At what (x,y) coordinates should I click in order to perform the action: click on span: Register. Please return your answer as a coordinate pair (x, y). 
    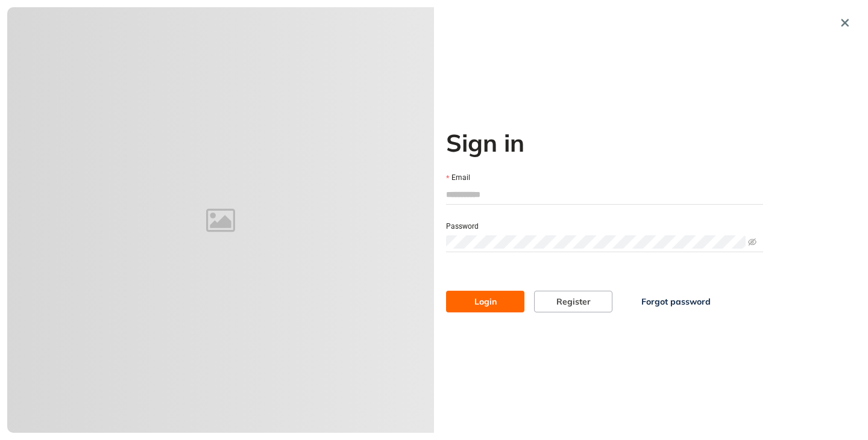
    Looking at the image, I should click on (573, 302).